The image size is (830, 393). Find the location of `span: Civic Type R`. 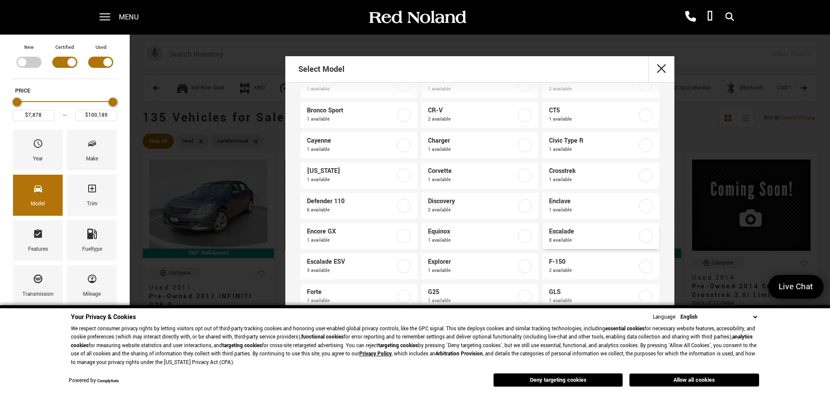

span: Civic Type R is located at coordinates (593, 141).